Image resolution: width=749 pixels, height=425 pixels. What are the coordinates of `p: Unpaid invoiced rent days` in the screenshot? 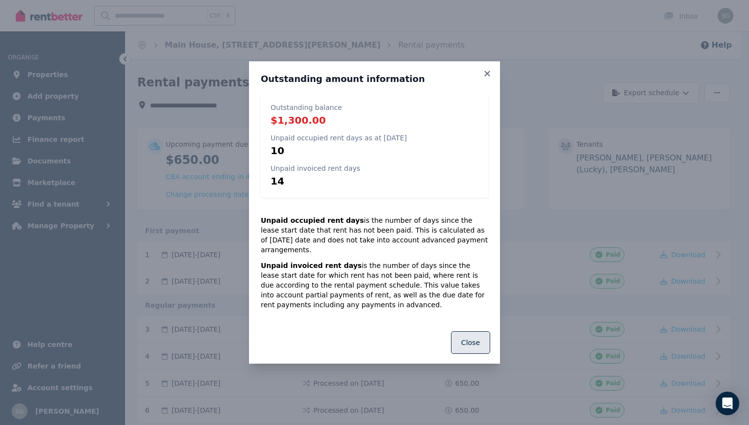 It's located at (315, 168).